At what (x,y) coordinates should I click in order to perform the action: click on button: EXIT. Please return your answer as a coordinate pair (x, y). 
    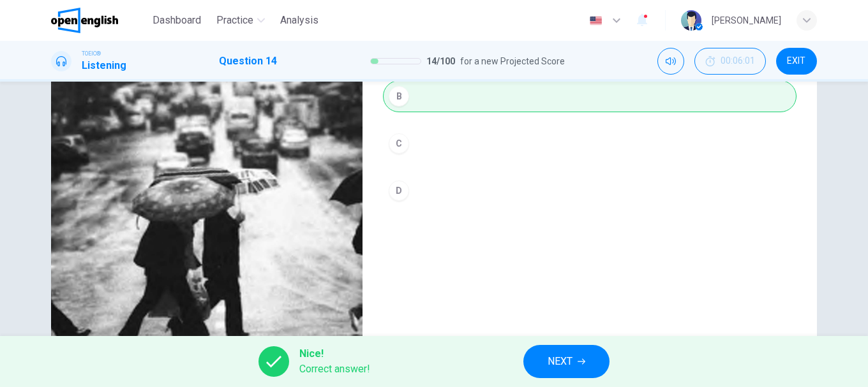
    Looking at the image, I should click on (796, 61).